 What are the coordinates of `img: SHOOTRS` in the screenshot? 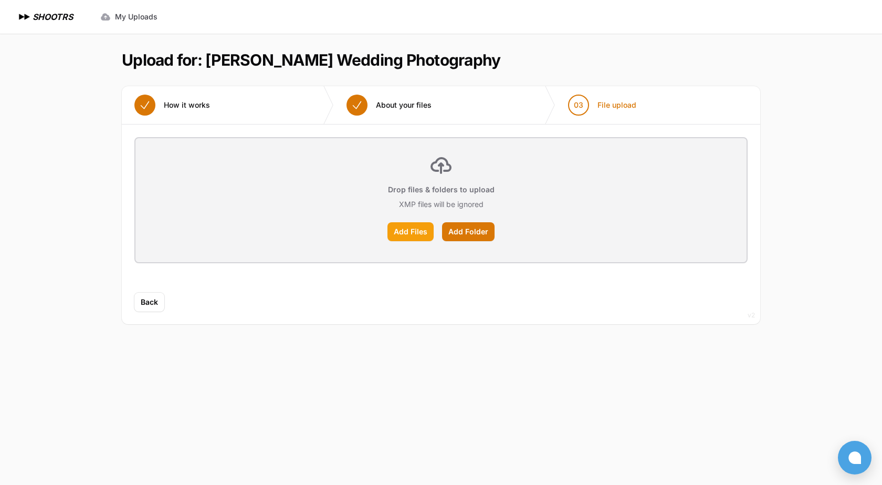 It's located at (25, 17).